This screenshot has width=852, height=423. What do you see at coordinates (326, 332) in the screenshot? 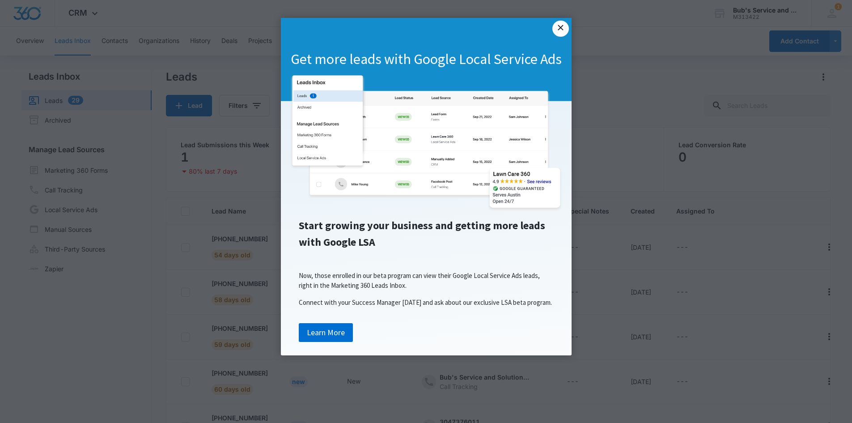
I see `a: Learn More` at bounding box center [326, 332].